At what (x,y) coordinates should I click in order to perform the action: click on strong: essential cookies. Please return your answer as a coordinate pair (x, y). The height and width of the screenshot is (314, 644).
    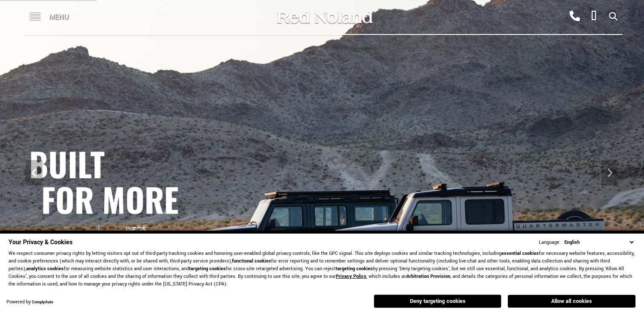
    Looking at the image, I should click on (521, 253).